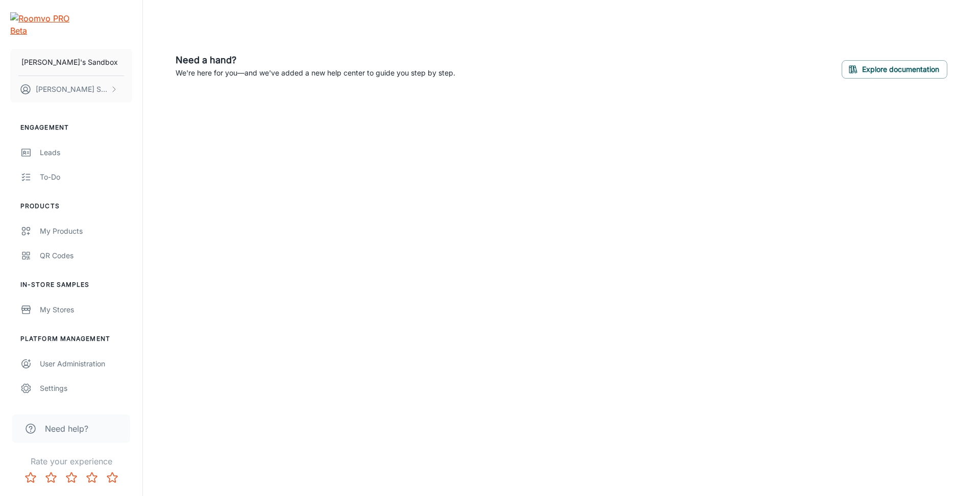 The image size is (980, 496). Describe the element at coordinates (894, 70) in the screenshot. I see `button: Explore documentation` at that location.